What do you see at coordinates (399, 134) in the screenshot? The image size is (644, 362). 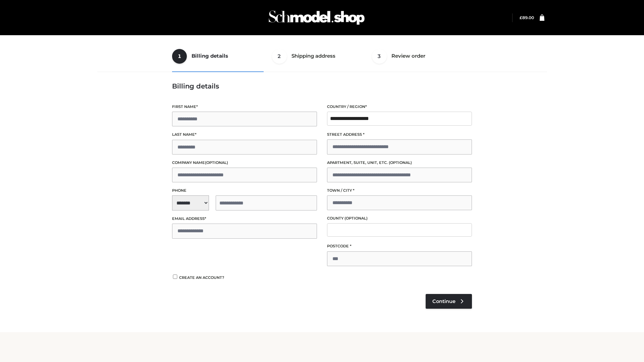 I see `label: Street address` at bounding box center [399, 134].